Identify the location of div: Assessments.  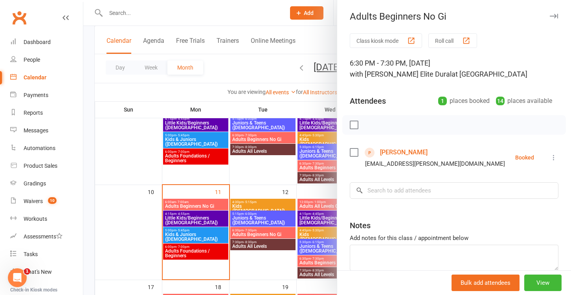
(43, 237).